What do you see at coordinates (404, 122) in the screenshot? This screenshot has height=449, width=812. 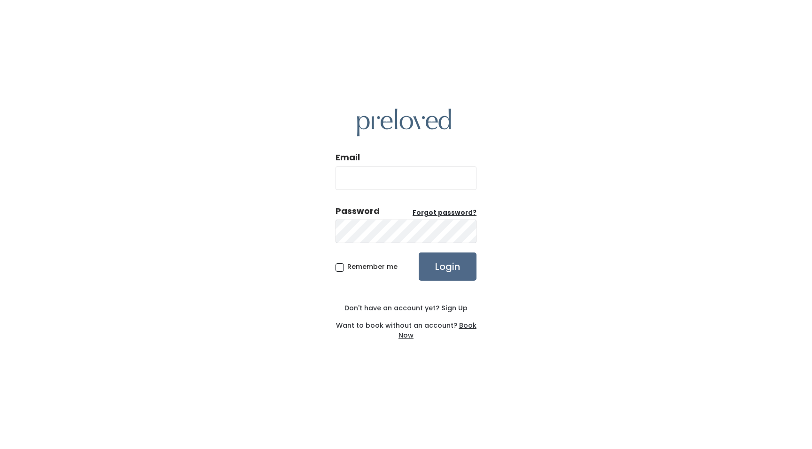 I see `img: preloved logo` at bounding box center [404, 122].